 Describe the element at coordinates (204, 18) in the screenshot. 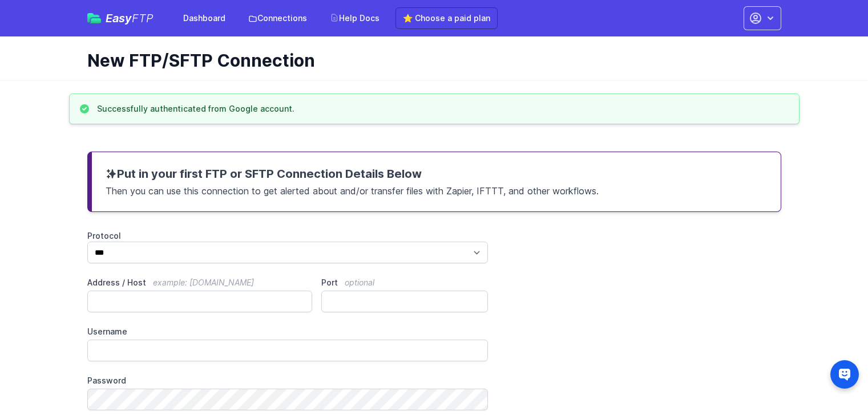

I see `a: Dashboard` at that location.